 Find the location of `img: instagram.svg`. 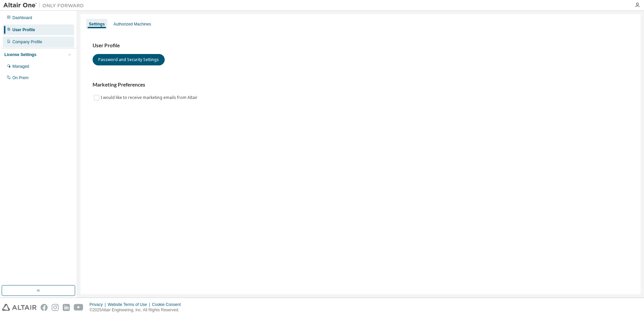

img: instagram.svg is located at coordinates (55, 307).